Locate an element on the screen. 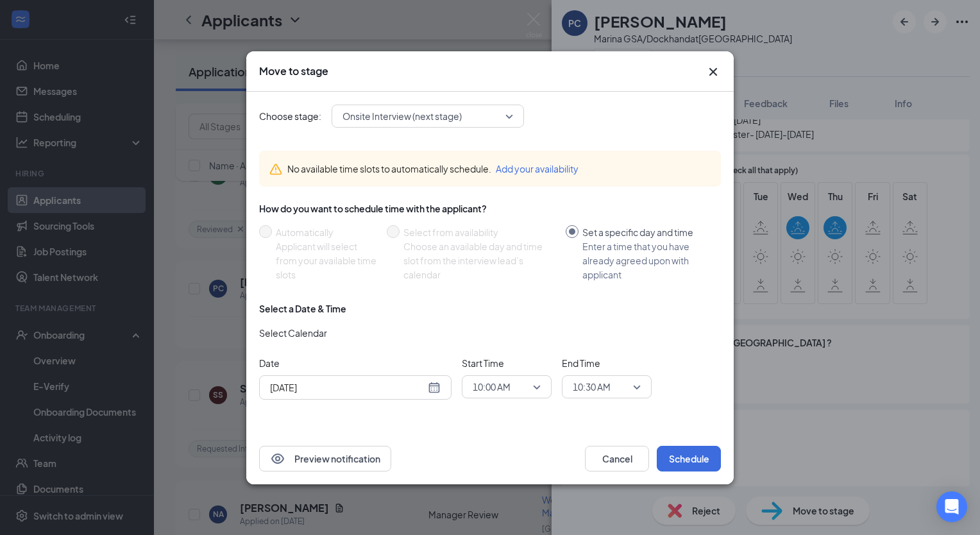 The height and width of the screenshot is (535, 980). button: Cancel is located at coordinates (617, 458).